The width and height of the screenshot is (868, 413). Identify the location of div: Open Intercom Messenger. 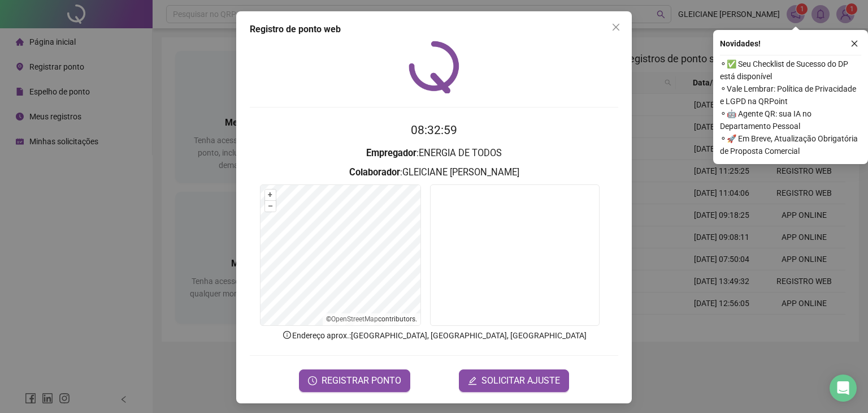
(843, 388).